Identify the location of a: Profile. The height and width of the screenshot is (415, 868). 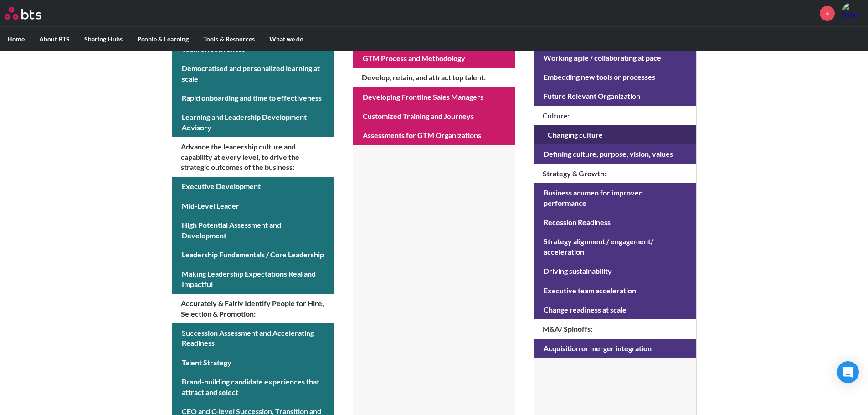
(853, 13).